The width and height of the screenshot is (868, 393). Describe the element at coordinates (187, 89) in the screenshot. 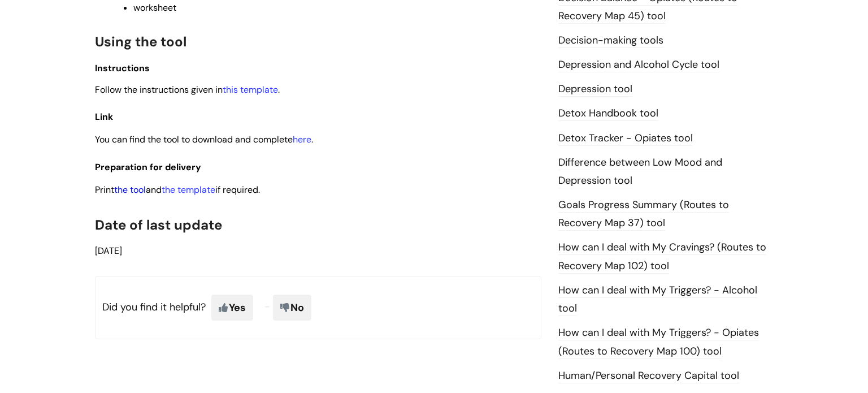

I see `span: Follow the instructions given in .` at that location.